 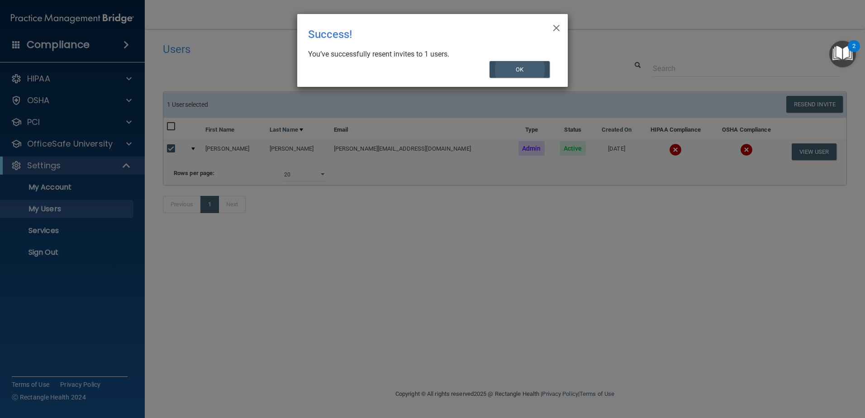 What do you see at coordinates (429, 54) in the screenshot?
I see `div: You’ve successfully resent invites to 1 users.` at bounding box center [429, 54].